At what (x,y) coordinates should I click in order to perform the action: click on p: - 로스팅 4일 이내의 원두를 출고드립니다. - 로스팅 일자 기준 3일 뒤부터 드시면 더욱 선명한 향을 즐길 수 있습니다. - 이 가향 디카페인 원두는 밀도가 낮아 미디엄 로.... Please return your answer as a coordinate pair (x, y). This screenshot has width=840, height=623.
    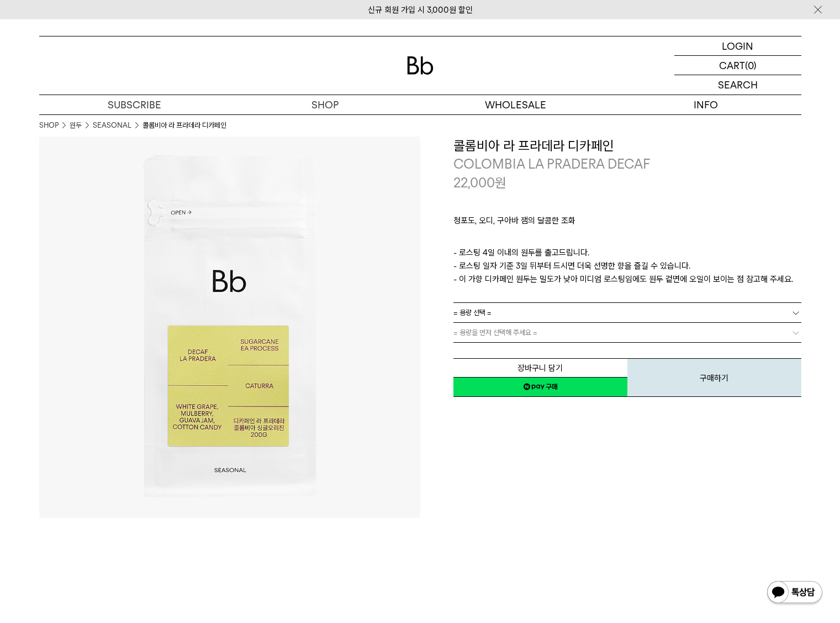
    Looking at the image, I should click on (627, 266).